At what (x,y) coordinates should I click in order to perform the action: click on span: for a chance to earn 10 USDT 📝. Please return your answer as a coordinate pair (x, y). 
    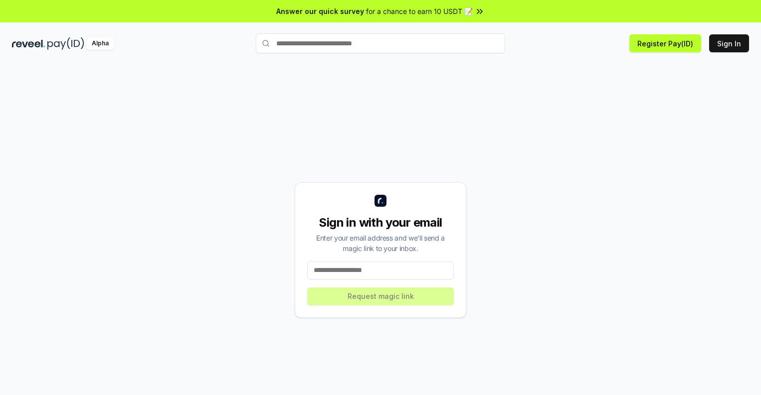
    Looking at the image, I should click on (419, 11).